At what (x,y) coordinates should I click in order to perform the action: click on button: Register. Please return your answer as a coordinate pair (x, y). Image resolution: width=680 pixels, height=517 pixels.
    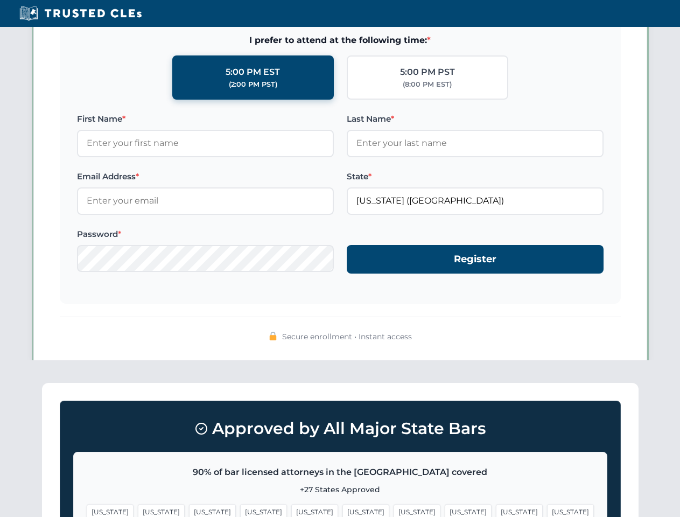
    Looking at the image, I should click on (475, 259).